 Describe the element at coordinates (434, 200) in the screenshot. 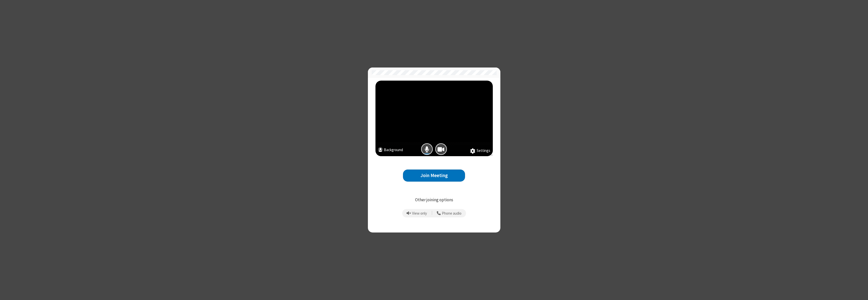

I see `p: Other joining options` at that location.